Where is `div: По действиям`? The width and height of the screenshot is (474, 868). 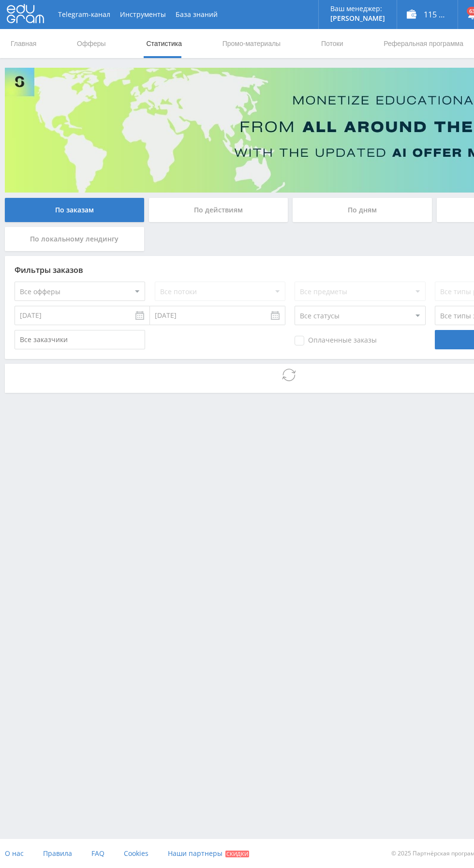
div: По действиям is located at coordinates (219, 210).